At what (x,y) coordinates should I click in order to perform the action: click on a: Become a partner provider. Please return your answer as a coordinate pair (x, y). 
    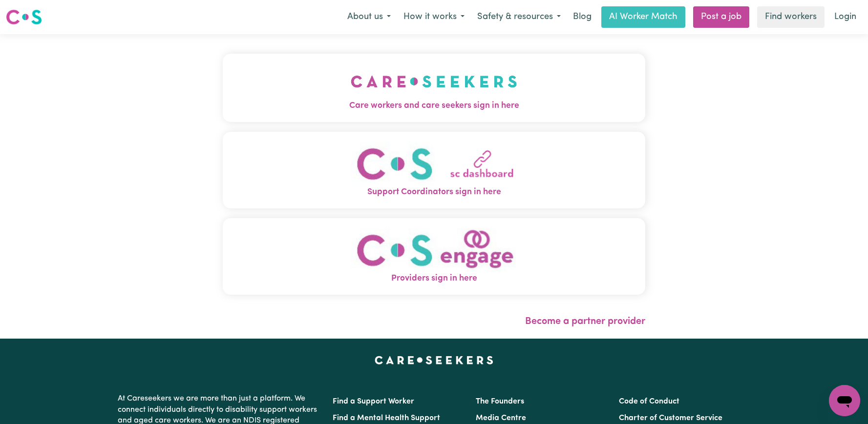
    Looking at the image, I should click on (585, 322).